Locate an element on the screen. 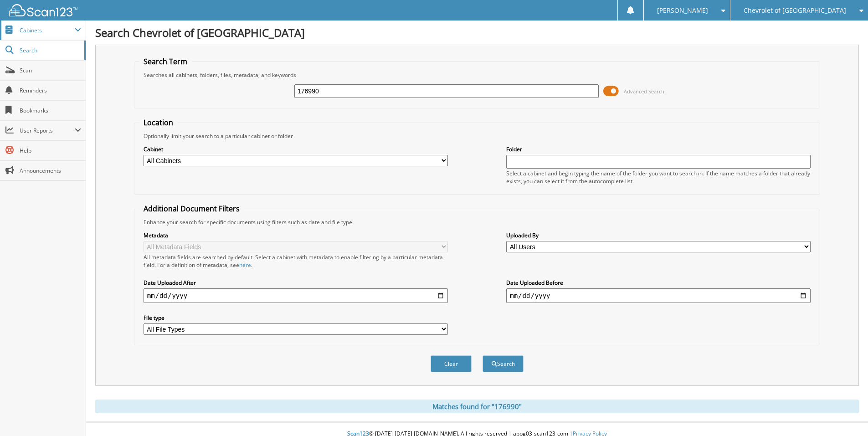  span: Advanced Search is located at coordinates (644, 91).